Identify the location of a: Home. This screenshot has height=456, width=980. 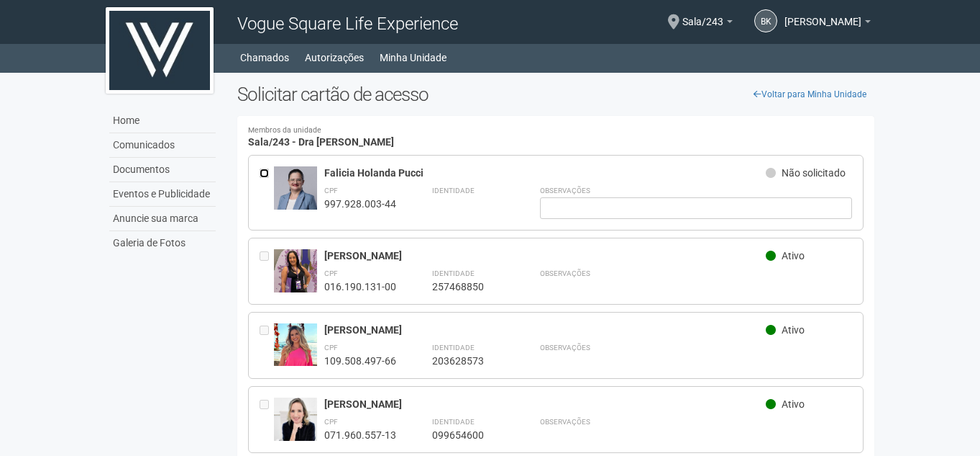
(162, 121).